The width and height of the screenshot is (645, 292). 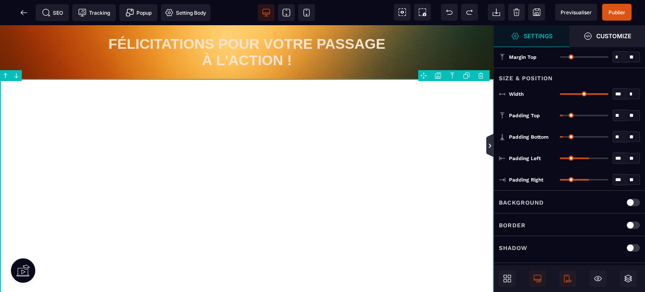 What do you see at coordinates (570, 75) in the screenshot?
I see `div: Size & Position` at bounding box center [570, 75].